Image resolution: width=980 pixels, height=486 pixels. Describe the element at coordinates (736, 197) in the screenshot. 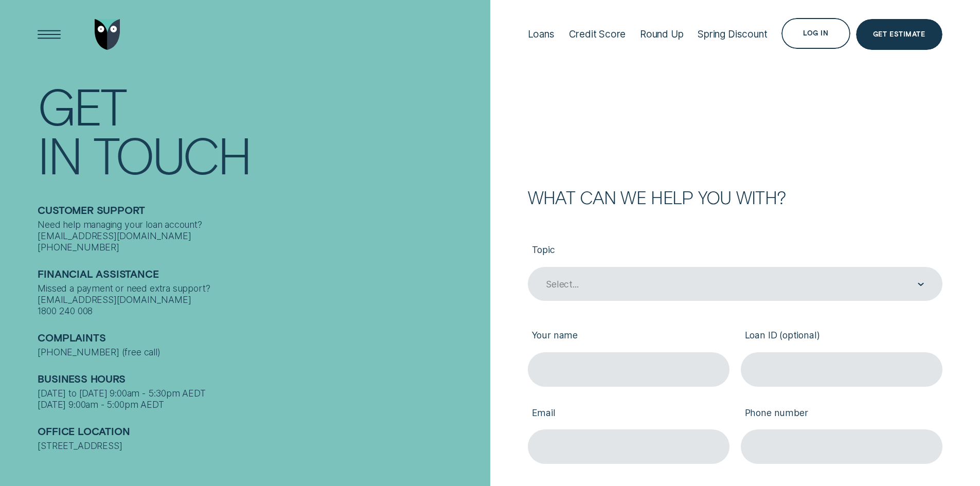

I see `div: What can we help you with?` at that location.